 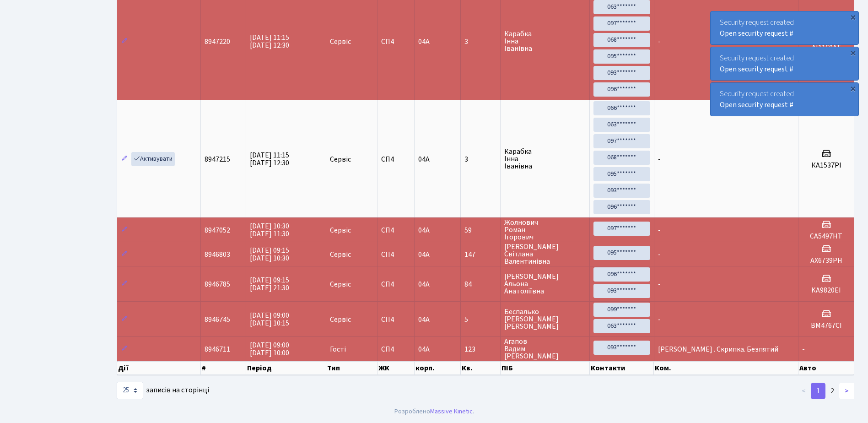 What do you see at coordinates (286, 368) in the screenshot?
I see `th: Період` at bounding box center [286, 368].